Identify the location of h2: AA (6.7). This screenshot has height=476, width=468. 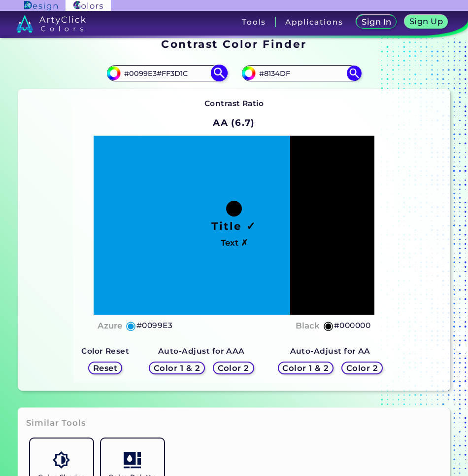
(234, 123).